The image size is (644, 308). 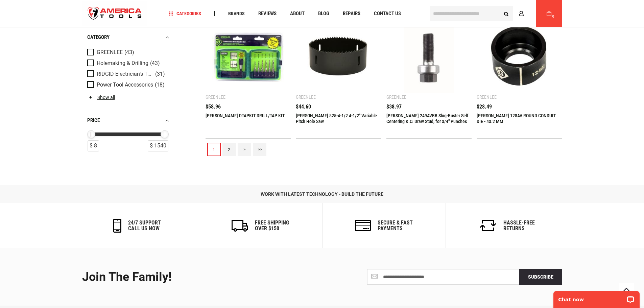 I want to click on button: Subscribe, so click(x=541, y=277).